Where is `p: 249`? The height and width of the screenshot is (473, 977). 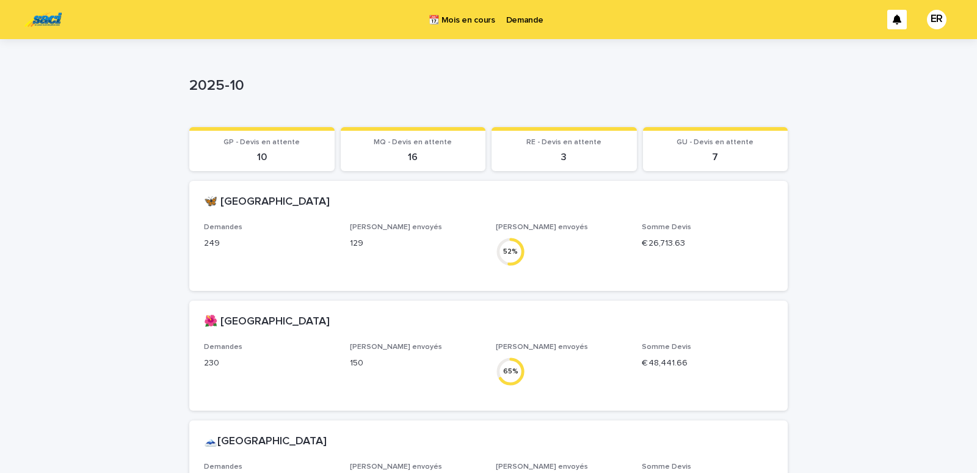 p: 249 is located at coordinates (269, 243).